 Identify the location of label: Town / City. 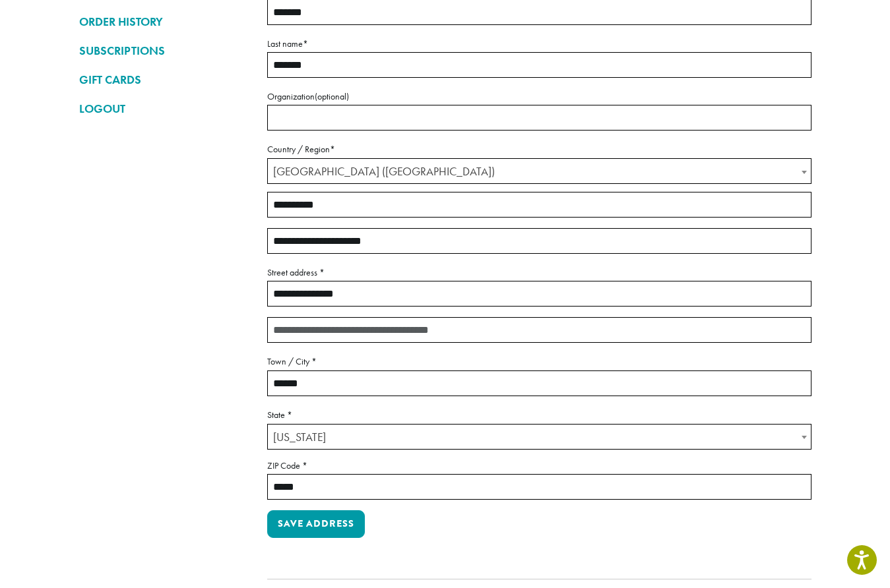
(539, 362).